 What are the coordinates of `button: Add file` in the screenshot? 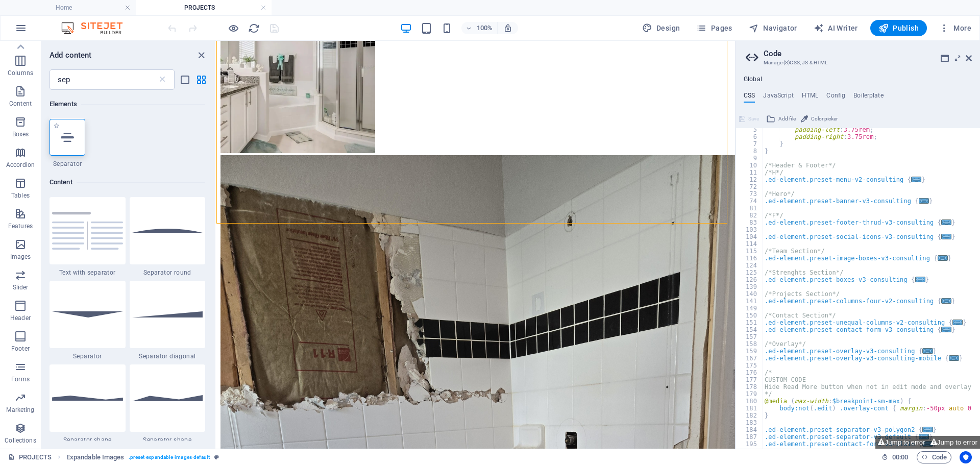 It's located at (781, 119).